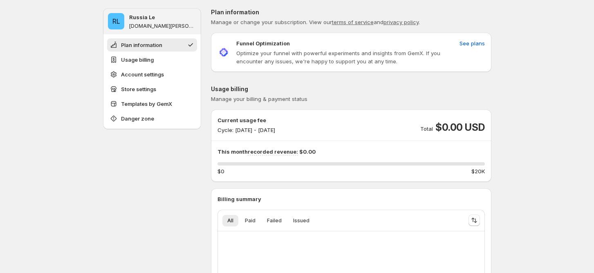  Describe the element at coordinates (152, 119) in the screenshot. I see `button: Danger zone` at that location.